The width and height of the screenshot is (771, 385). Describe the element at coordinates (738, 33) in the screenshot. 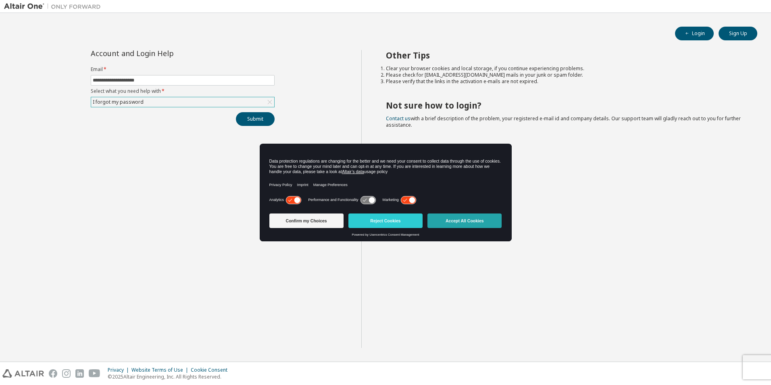

I see `button: Sign Up` at that location.